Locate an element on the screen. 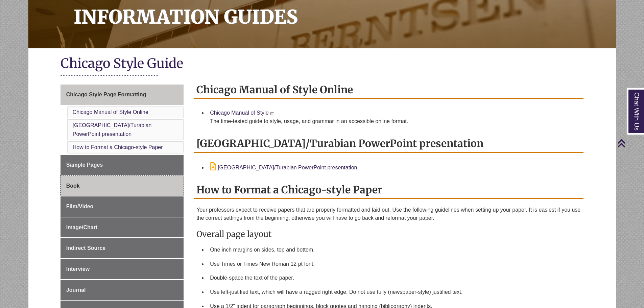  a: Chicago Style Page Formatting is located at coordinates (122, 95).